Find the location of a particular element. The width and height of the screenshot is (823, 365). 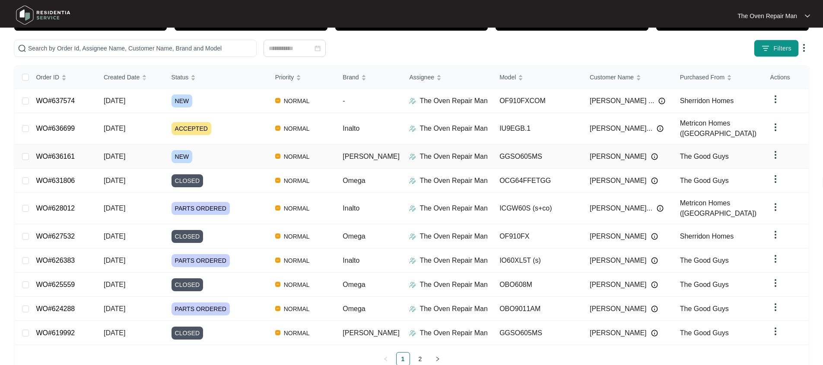

td: IO60XL5T (s) is located at coordinates (537, 261).